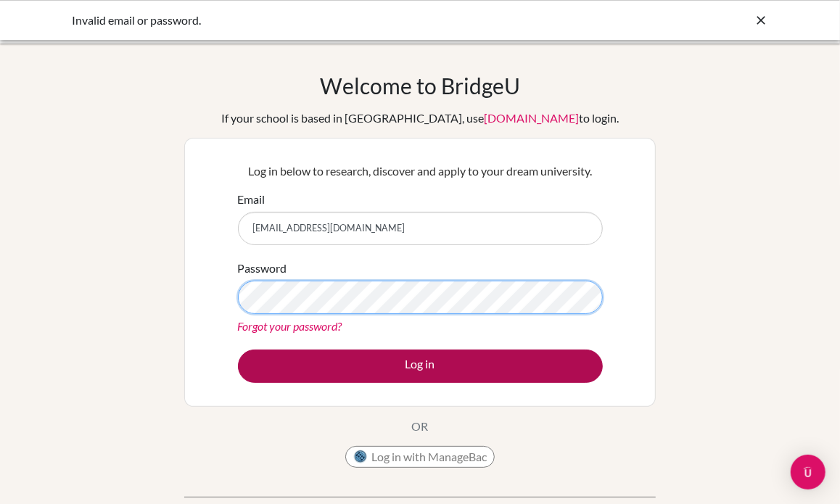 This screenshot has width=840, height=504. Describe the element at coordinates (420, 366) in the screenshot. I see `button: Log in` at that location.